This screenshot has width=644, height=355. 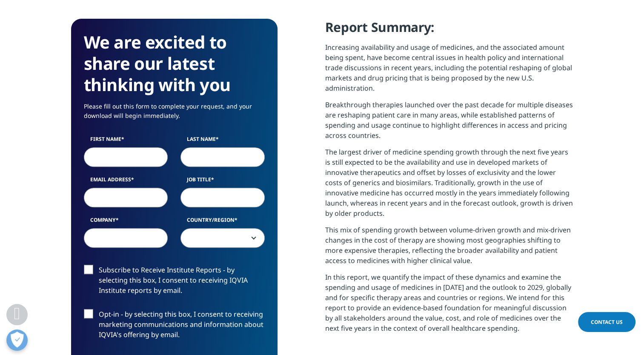 What do you see at coordinates (174, 64) in the screenshot?
I see `h3: We are excited to share our latest thinking with you` at bounding box center [174, 64].